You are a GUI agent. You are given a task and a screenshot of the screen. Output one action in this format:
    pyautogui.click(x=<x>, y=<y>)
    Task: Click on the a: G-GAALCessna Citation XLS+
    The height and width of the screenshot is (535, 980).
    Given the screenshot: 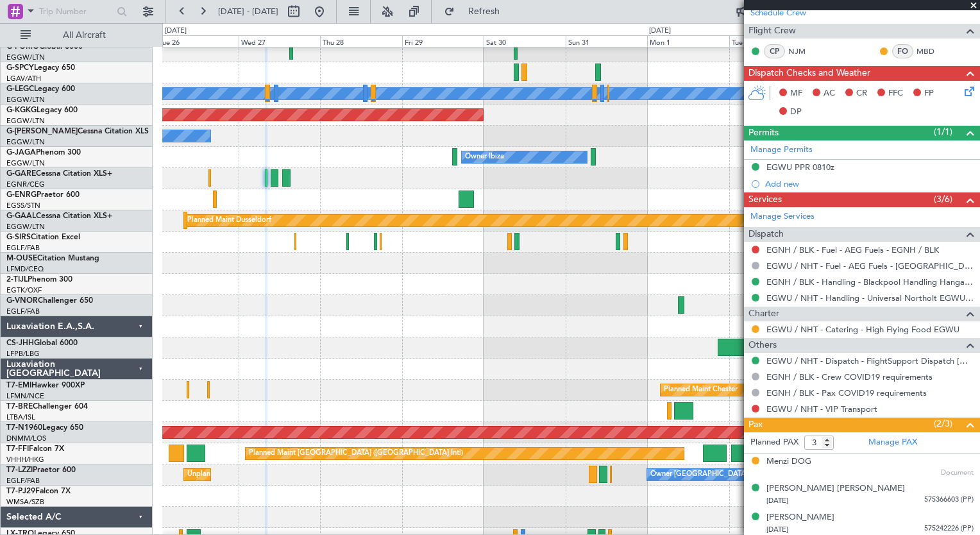 What is the action you would take?
    pyautogui.click(x=59, y=216)
    